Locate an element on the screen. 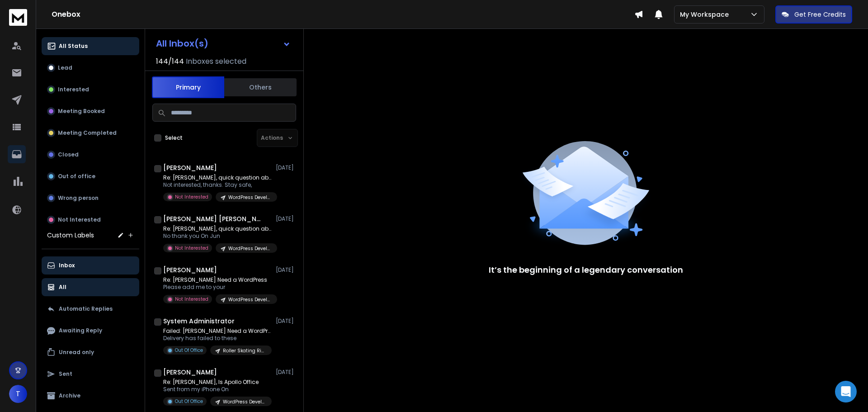  p: Delivery has failed to these is located at coordinates (218, 338).